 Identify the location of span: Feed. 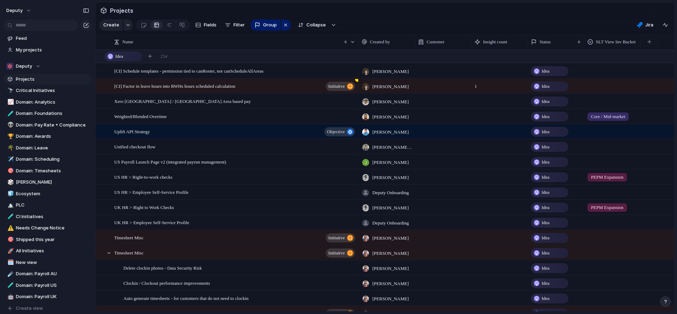
(53, 38).